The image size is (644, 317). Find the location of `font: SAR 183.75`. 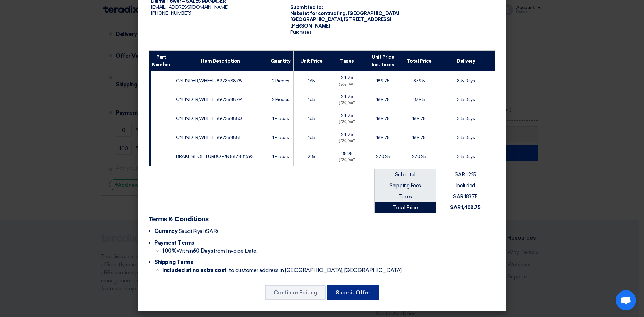

font: SAR 183.75 is located at coordinates (465, 196).